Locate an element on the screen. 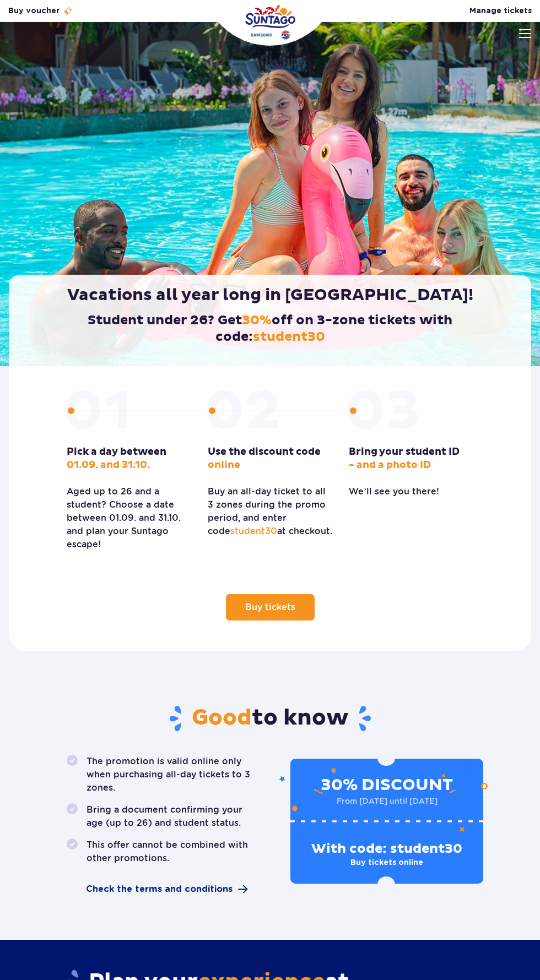 The width and height of the screenshot is (540, 980). h3: Pick a day between is located at coordinates (129, 458).